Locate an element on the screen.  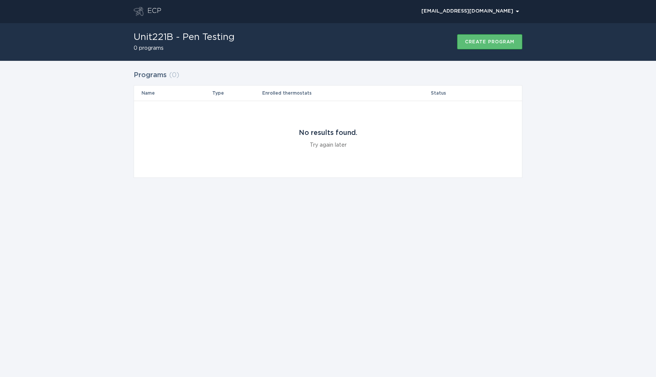
span: ( 0 ) is located at coordinates (174, 75).